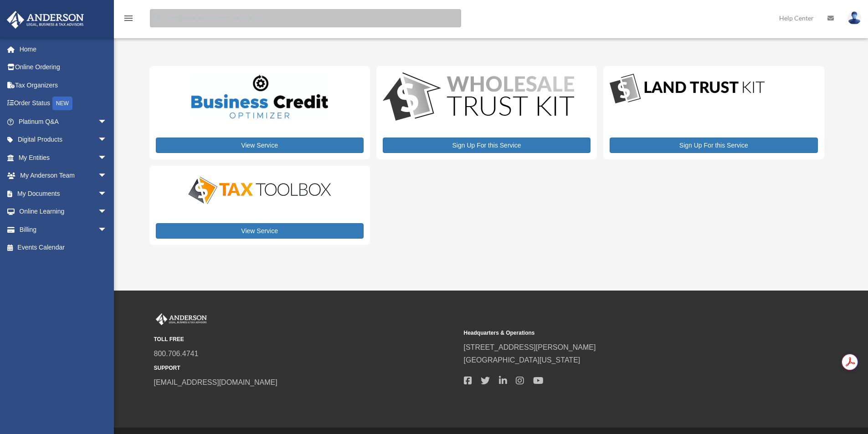 This screenshot has height=434, width=868. I want to click on a: Events Calendar, so click(64, 248).